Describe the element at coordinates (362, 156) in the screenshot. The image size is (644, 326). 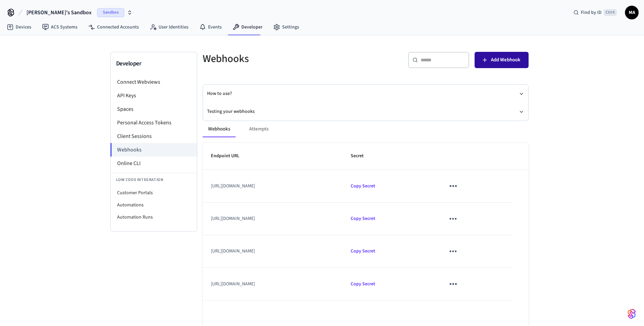
I see `span: Secret` at that location.